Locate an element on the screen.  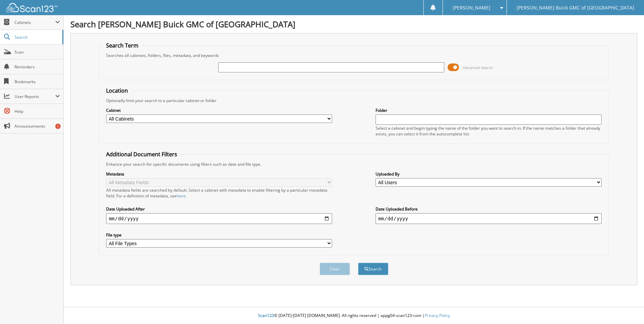
div: Select a cabinet and begin typing the name of the folder you want to search in. If the name match... is located at coordinates (488, 131).